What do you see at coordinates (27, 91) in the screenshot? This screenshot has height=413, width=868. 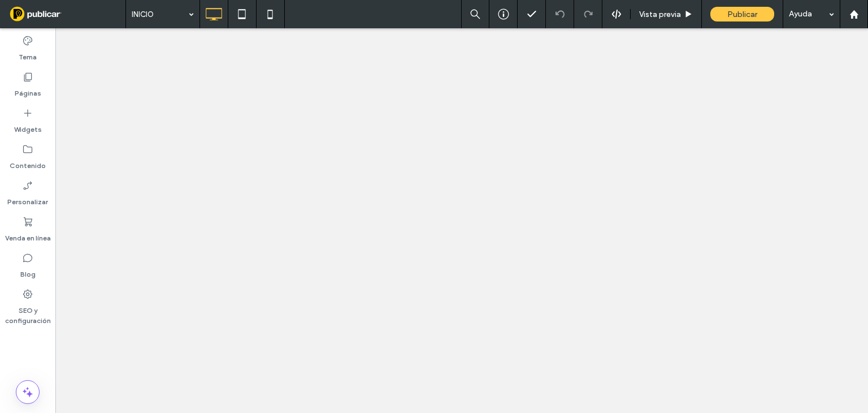 I see `label: Páginas` at bounding box center [27, 91].